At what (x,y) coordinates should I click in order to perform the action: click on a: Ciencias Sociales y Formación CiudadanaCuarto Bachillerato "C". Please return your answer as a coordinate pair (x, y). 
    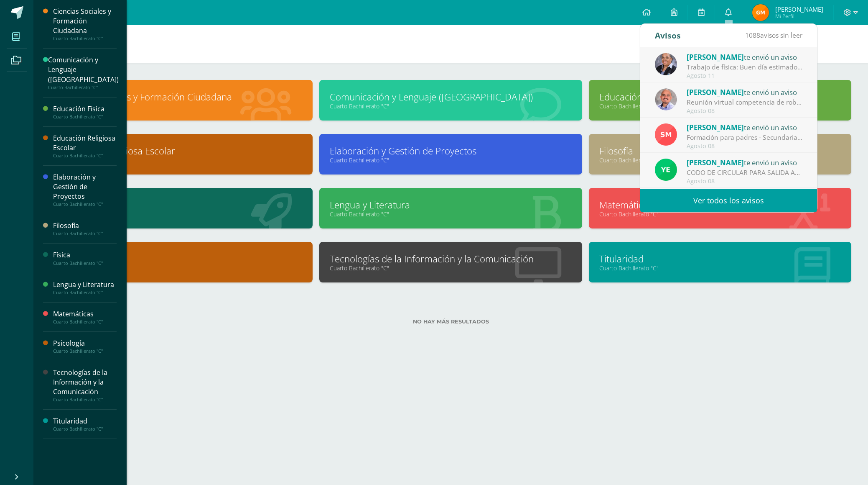
    Looking at the image, I should click on (85, 24).